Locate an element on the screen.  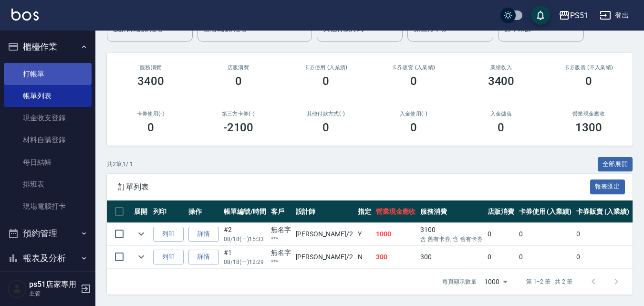
h2: 業績收入 is located at coordinates (501, 68).